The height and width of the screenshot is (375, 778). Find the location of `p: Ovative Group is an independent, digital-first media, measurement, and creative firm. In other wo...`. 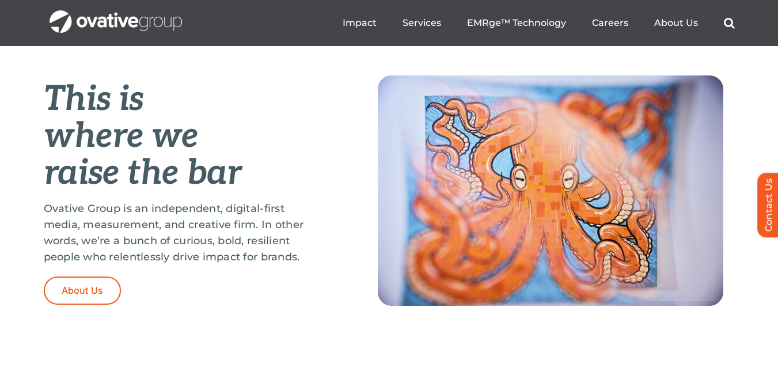

p: Ovative Group is an independent, digital-first media, measurement, and creative firm. In other wo... is located at coordinates (182, 233).